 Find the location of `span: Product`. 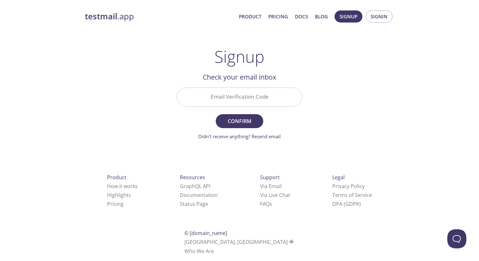

span: Product is located at coordinates (117, 177).